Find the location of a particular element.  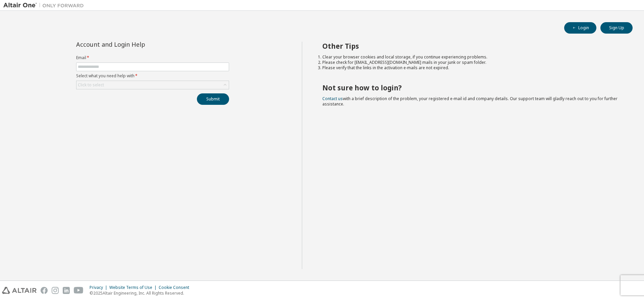

div: Privacy is located at coordinates (99, 287).